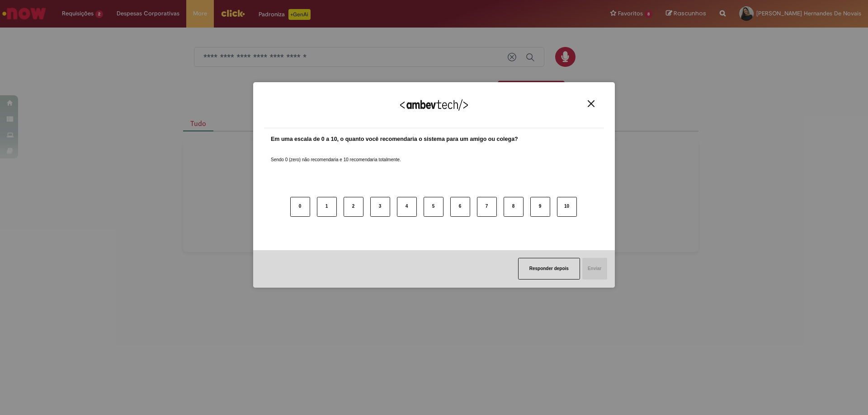  Describe the element at coordinates (434, 207) in the screenshot. I see `button: 5` at that location.